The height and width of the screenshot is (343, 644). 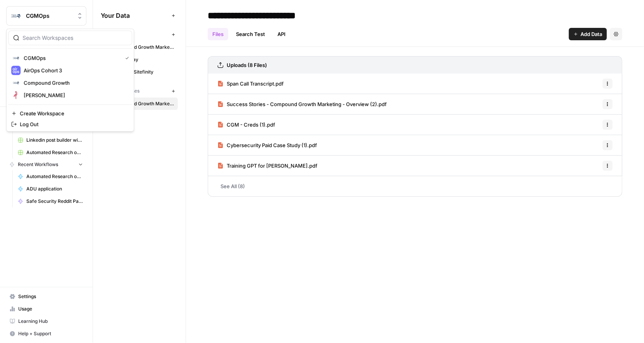 I want to click on button: Add Data, so click(x=588, y=34).